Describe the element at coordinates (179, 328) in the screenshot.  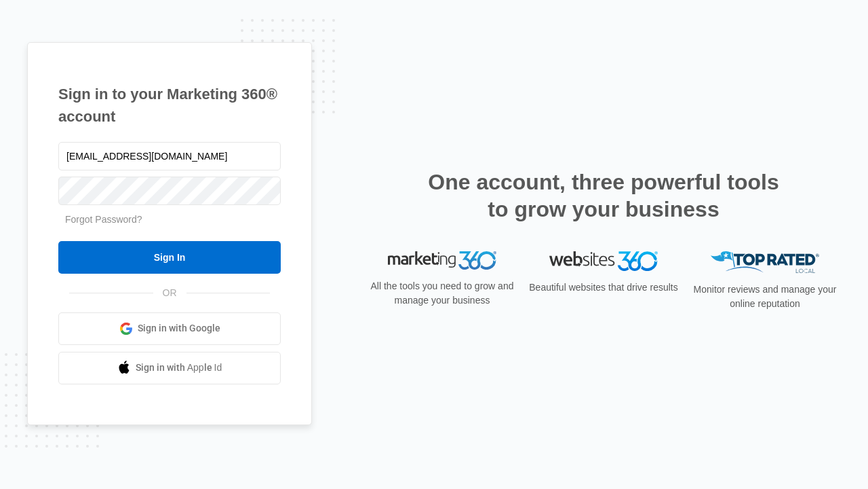
I see `span: Sign in with Google` at that location.